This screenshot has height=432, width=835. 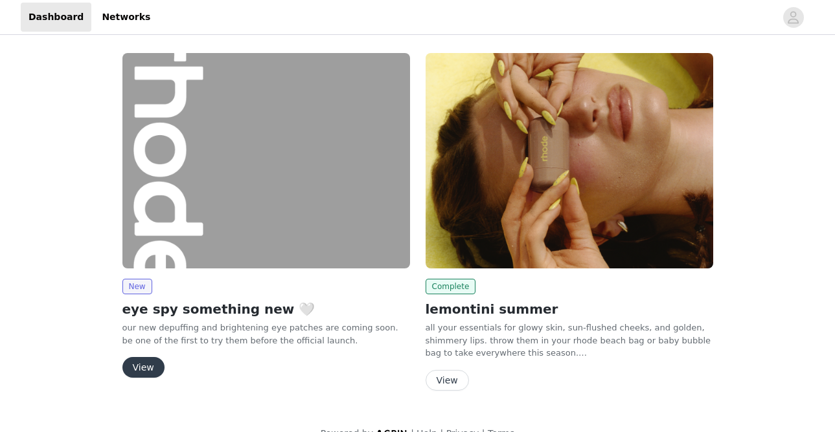 I want to click on div: avatar, so click(x=792, y=17).